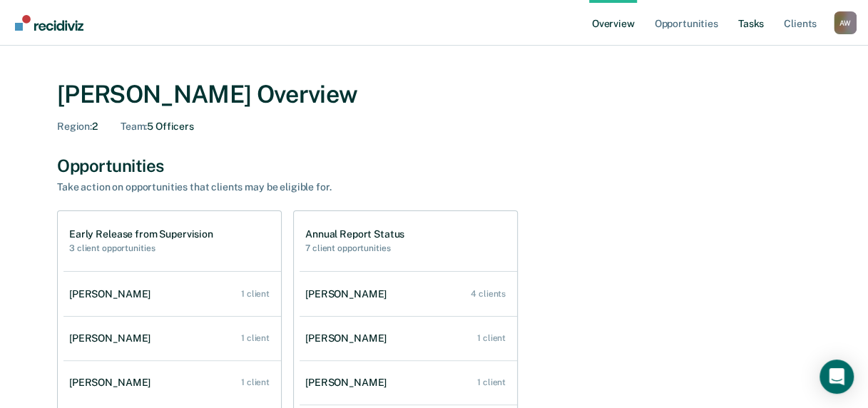 The height and width of the screenshot is (408, 868). I want to click on h2: 3 client opportunities, so click(141, 248).